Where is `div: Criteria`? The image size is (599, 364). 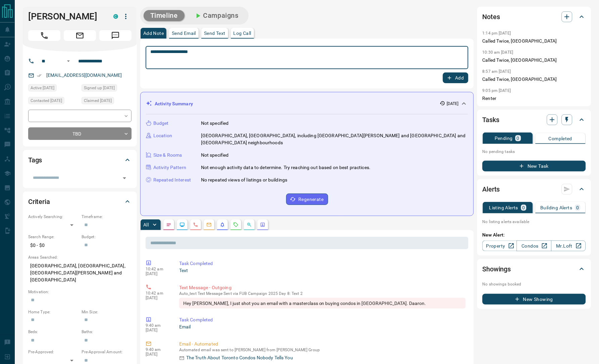
div: Criteria is located at coordinates (80, 201).